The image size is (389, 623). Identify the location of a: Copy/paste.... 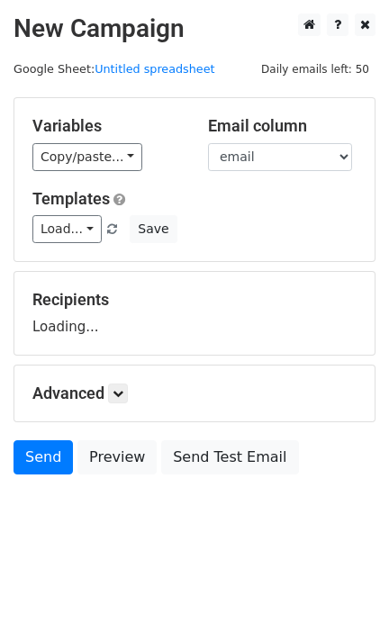
(87, 157).